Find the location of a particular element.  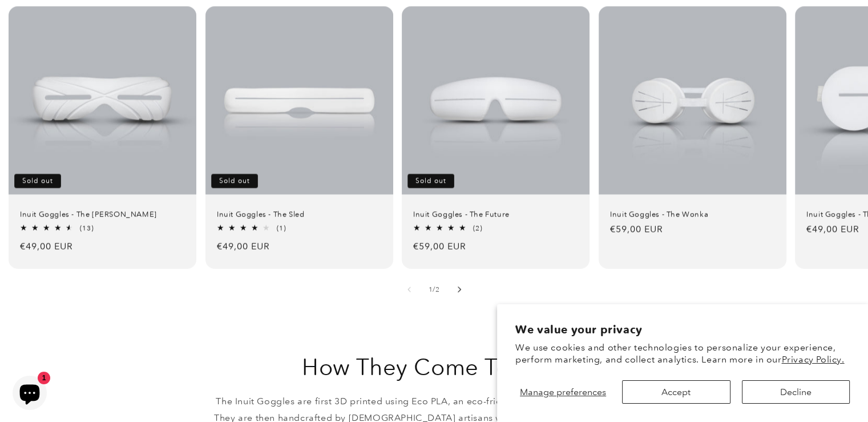

h2: How They Come To Birth is located at coordinates (435, 367).